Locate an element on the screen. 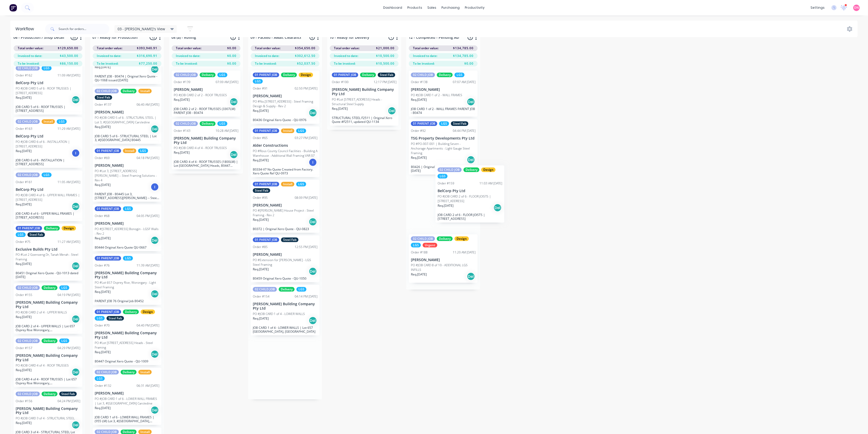 This screenshot has width=868, height=434. input: Search for orders... is located at coordinates (84, 29).